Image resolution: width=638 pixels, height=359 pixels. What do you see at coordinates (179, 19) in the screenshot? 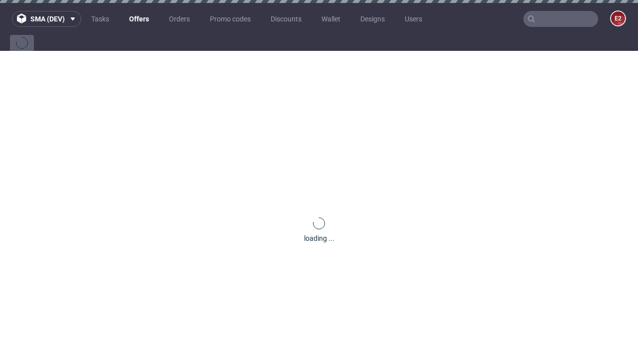
I see `a: Orders` at bounding box center [179, 19].